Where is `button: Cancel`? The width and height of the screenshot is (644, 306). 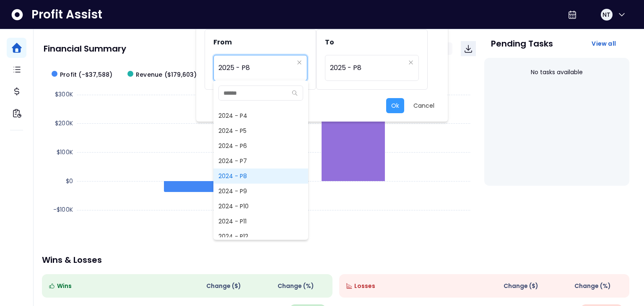
button: Cancel is located at coordinates (424, 105).